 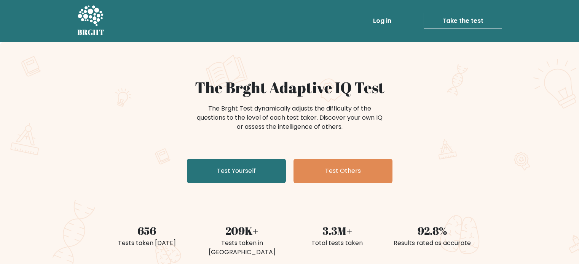 What do you see at coordinates (290, 118) in the screenshot?
I see `div: The Brght Test dynamically adjusts the difficulty of the questions to the level of each test take...` at bounding box center [290, 118].